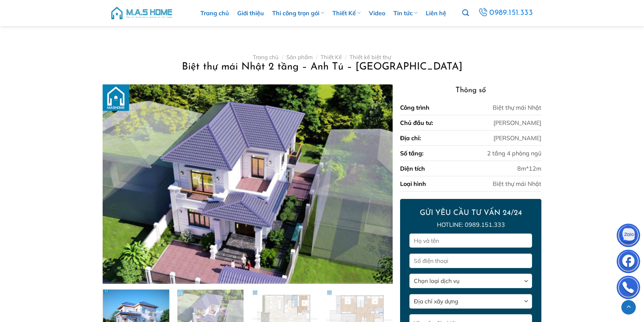  Describe the element at coordinates (417, 123) in the screenshot. I see `div: Chủ đầu tư:` at that location.